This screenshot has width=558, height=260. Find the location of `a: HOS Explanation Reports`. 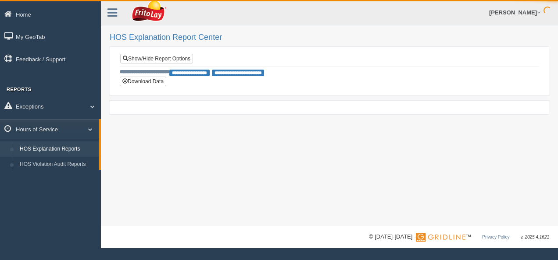

a: HOS Explanation Reports is located at coordinates (57, 149).